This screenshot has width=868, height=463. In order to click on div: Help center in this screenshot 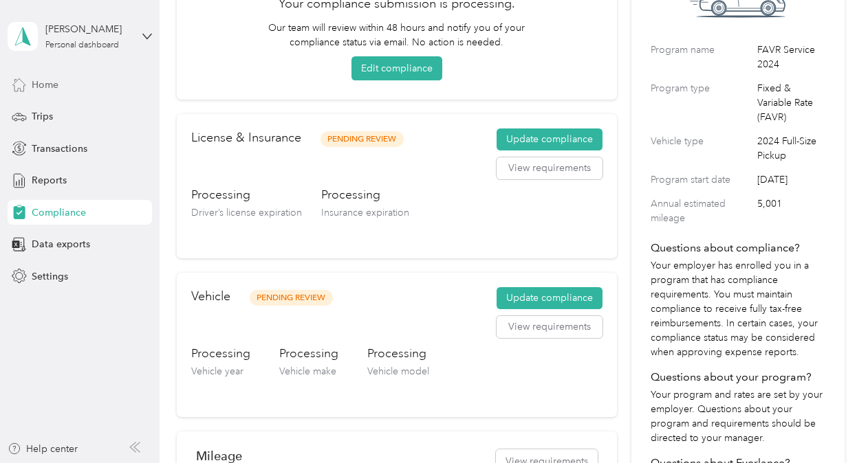, I will do `click(43, 449)`.